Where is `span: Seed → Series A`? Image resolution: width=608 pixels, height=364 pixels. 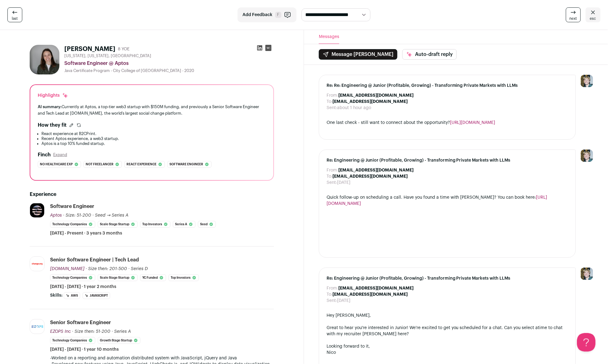 span: Seed → Series A is located at coordinates (112, 215).